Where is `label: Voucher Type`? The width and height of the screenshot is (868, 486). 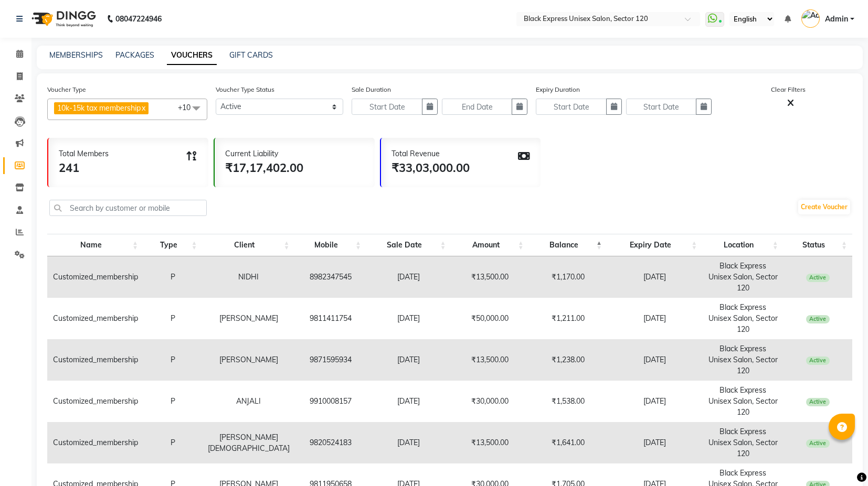
label: Voucher Type is located at coordinates (67, 90).